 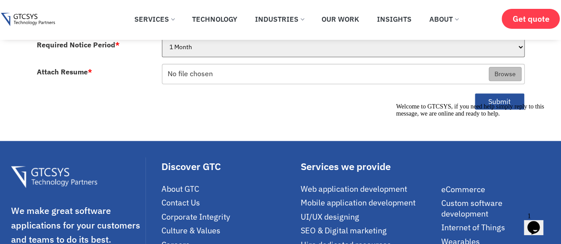 I want to click on a: About, so click(x=444, y=19).